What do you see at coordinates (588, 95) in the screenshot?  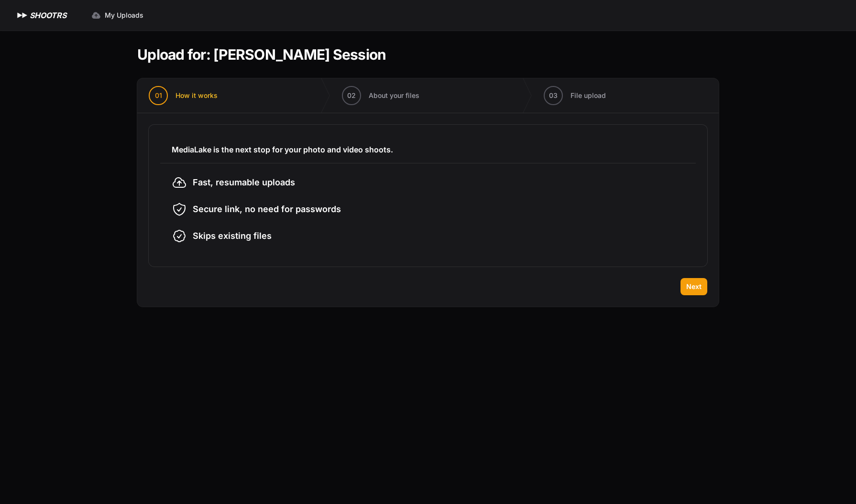 I see `span: File upload` at bounding box center [588, 95].